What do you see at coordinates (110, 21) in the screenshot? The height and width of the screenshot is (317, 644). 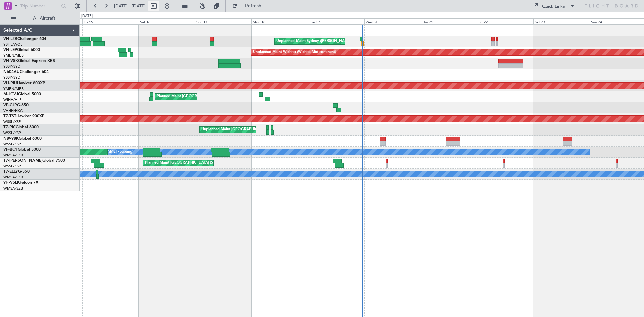 I see `div: Fri 15` at bounding box center [110, 21].